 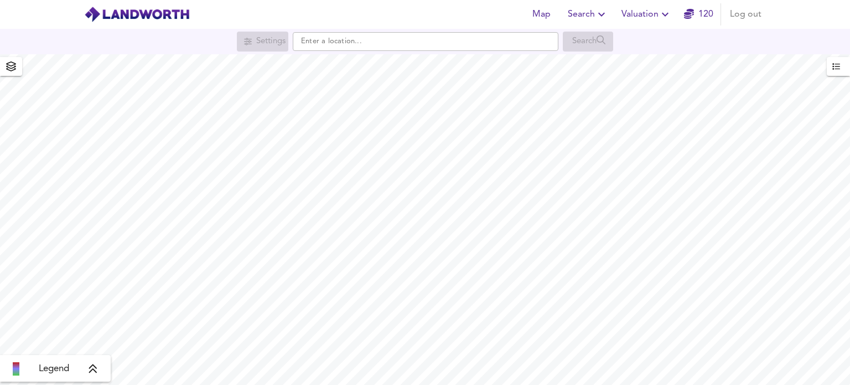 What do you see at coordinates (54, 369) in the screenshot?
I see `span: Legend` at bounding box center [54, 369].